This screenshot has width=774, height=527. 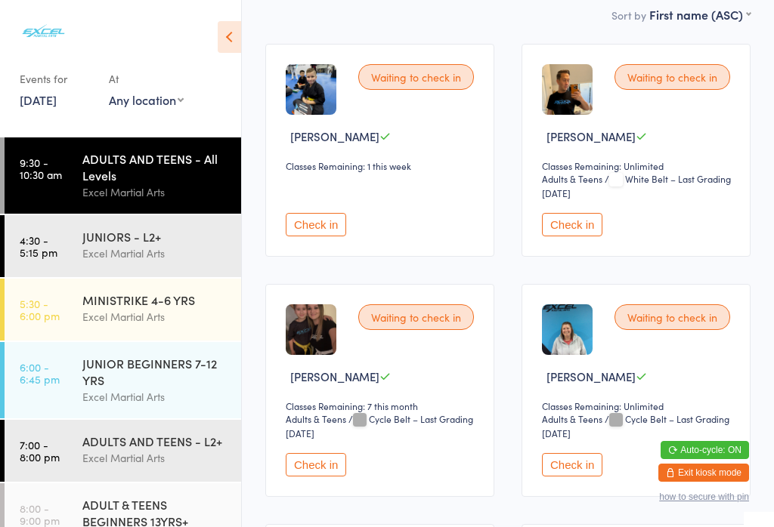 I want to click on img: image1690797985.png, so click(x=311, y=329).